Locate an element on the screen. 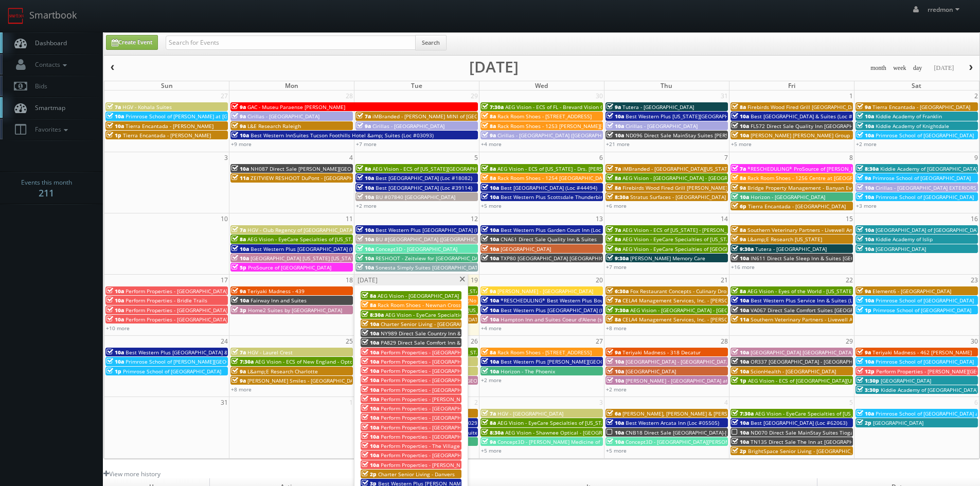 The height and width of the screenshot is (486, 980). a: +2 more is located at coordinates (867, 144).